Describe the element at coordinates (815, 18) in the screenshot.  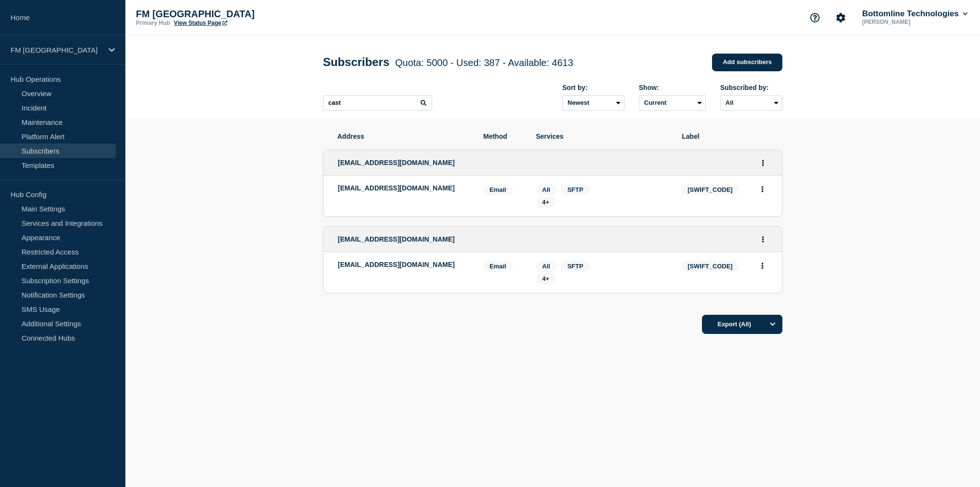
I see `button: Support` at that location.